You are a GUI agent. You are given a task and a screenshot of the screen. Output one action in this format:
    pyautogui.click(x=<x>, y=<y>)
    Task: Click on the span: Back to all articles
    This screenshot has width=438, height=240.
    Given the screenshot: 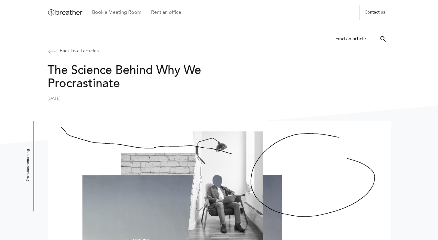 What is the action you would take?
    pyautogui.click(x=79, y=51)
    